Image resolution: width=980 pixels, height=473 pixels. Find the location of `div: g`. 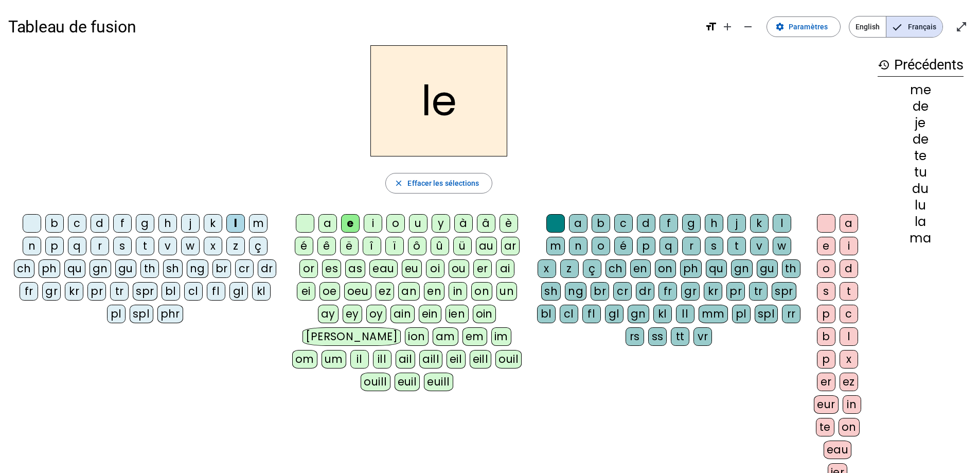

div: g is located at coordinates (692, 224).